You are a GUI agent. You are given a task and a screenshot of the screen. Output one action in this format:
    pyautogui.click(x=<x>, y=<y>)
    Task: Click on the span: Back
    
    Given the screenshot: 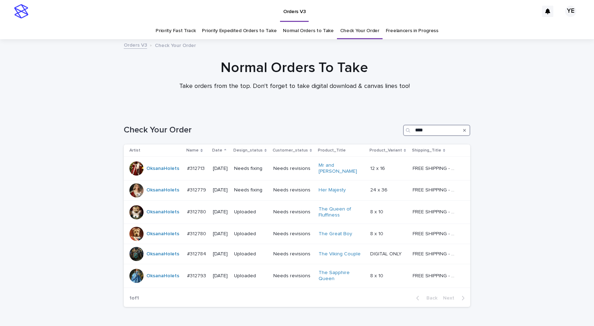 What is the action you would take?
    pyautogui.click(x=429, y=298)
    